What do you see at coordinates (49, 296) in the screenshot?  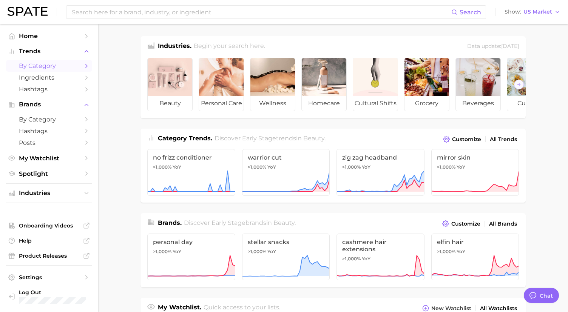 I see `a: Log out. Currently logged in with e-mail rking@bellff.com.` at bounding box center [49, 296].